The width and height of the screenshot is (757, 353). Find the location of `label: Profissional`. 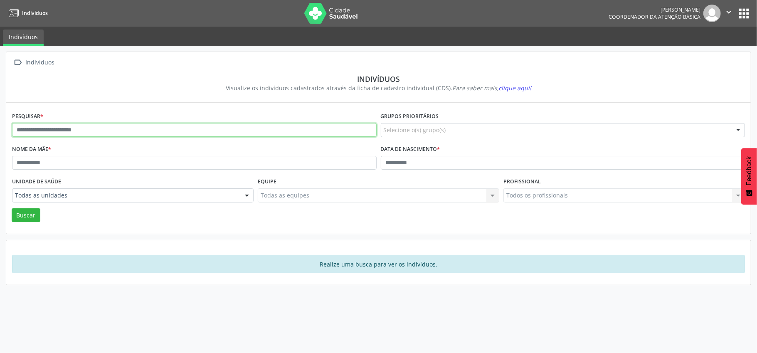

label: Profissional is located at coordinates (522, 182).